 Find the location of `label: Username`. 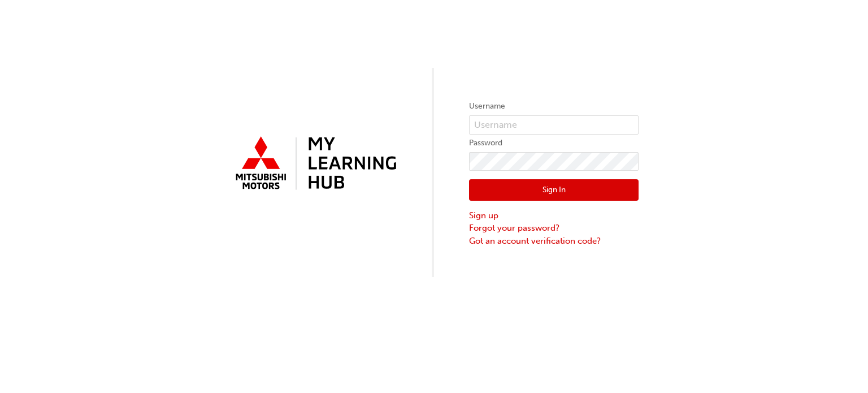

label: Username is located at coordinates (554, 106).